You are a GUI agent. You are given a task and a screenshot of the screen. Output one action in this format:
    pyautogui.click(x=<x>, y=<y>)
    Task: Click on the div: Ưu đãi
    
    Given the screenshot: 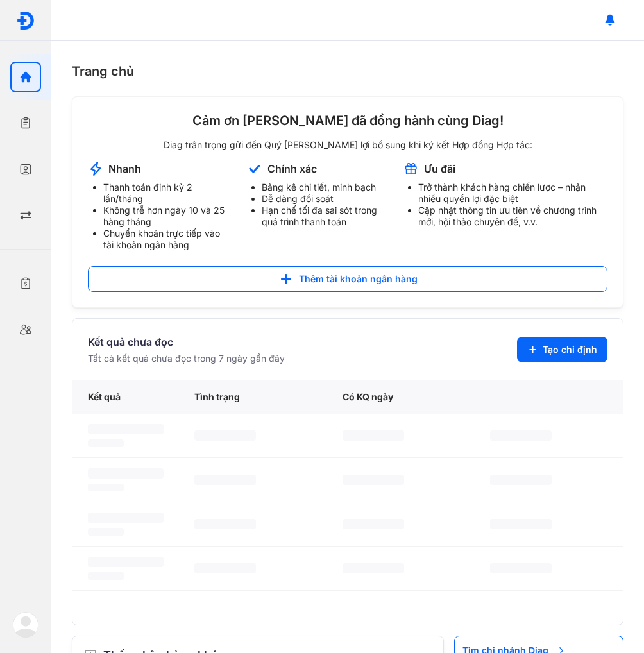 What is the action you would take?
    pyautogui.click(x=440, y=168)
    